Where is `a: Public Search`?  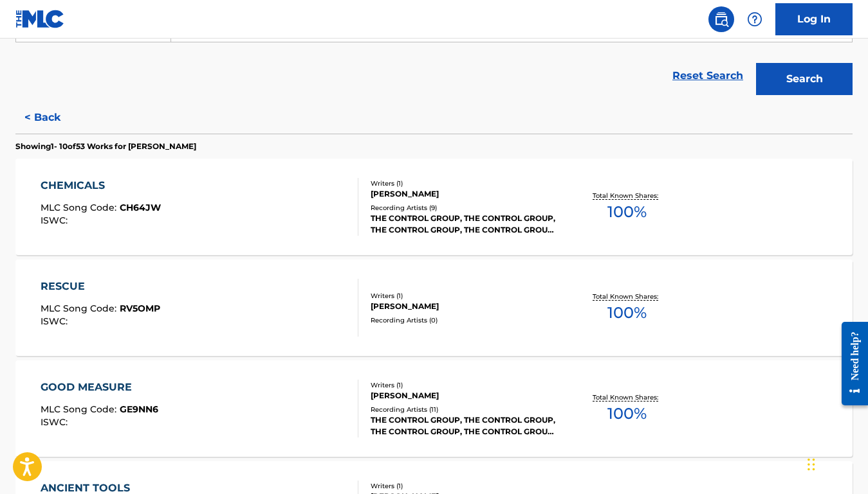
a: Public Search is located at coordinates (721, 20).